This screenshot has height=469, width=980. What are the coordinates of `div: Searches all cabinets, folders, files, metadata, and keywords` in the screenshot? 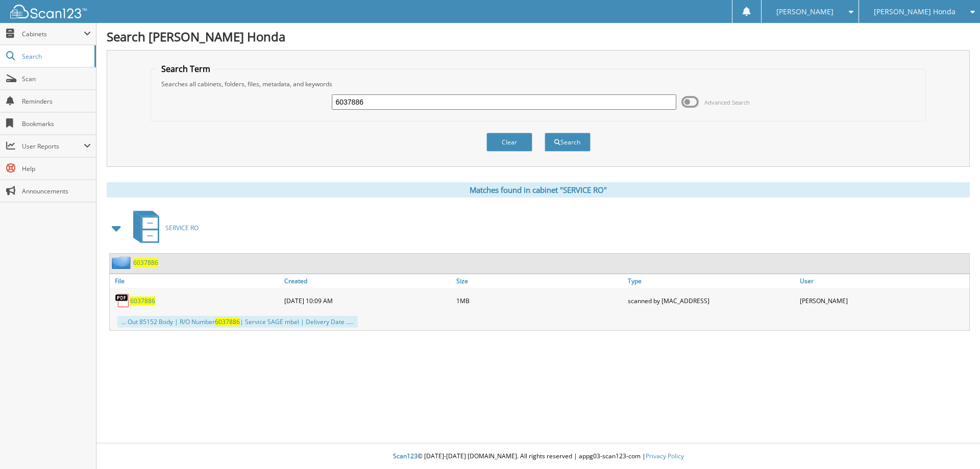 It's located at (539, 84).